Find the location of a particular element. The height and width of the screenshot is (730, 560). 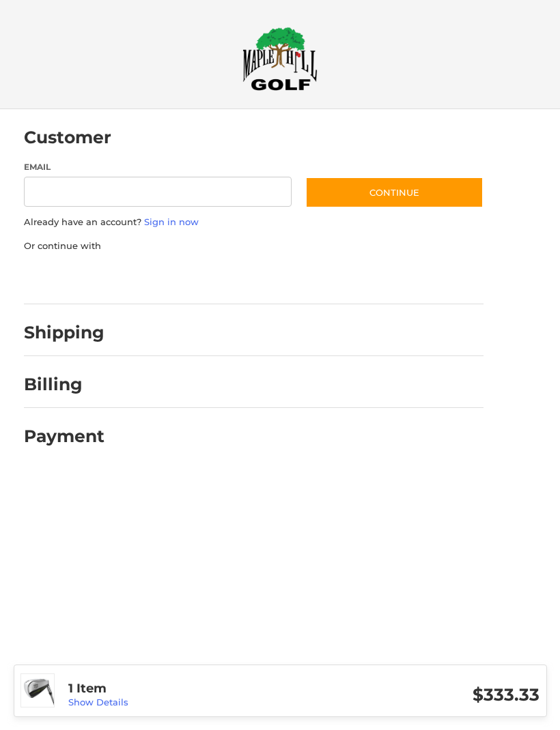

img: Wilson Staff Launch Pad 2 Irons is located at coordinates (37, 690).